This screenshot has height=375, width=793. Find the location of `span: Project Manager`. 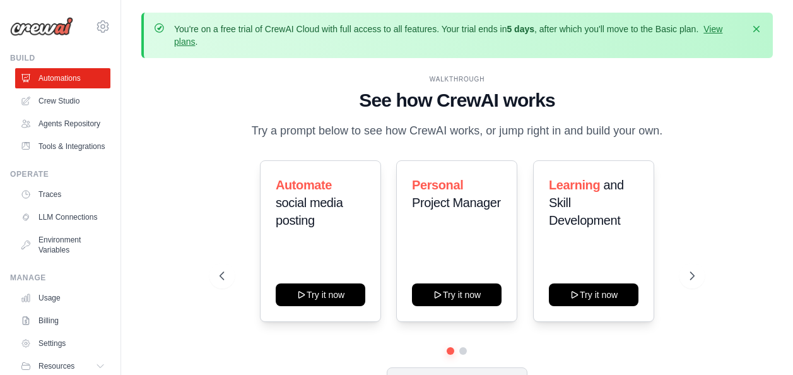

span: Project Manager is located at coordinates (456, 203).